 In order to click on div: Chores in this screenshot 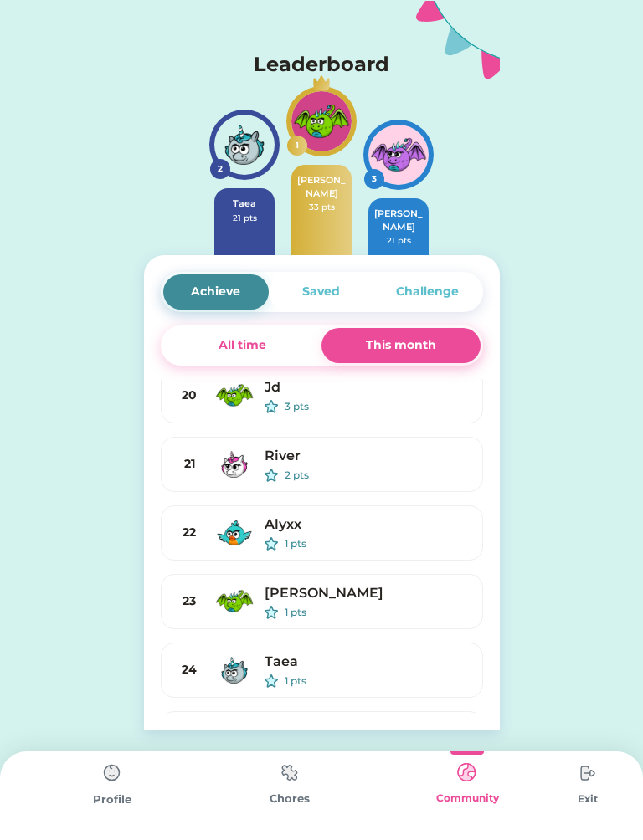, I will do `click(289, 799)`.